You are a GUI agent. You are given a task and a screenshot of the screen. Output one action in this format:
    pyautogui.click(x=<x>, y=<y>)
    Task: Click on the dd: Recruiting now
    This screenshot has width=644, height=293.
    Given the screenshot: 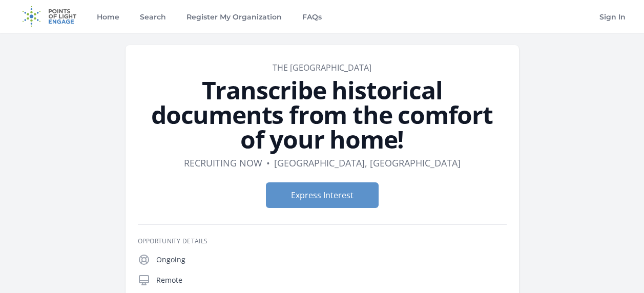 What is the action you would take?
    pyautogui.click(x=223, y=163)
    